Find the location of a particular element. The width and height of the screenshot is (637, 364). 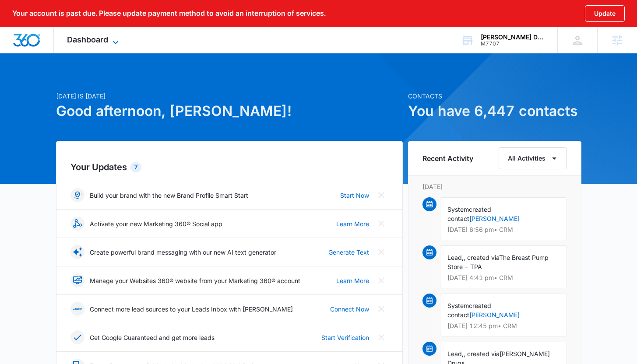

p: Get Google Guaranteed and get more leads is located at coordinates (152, 338).